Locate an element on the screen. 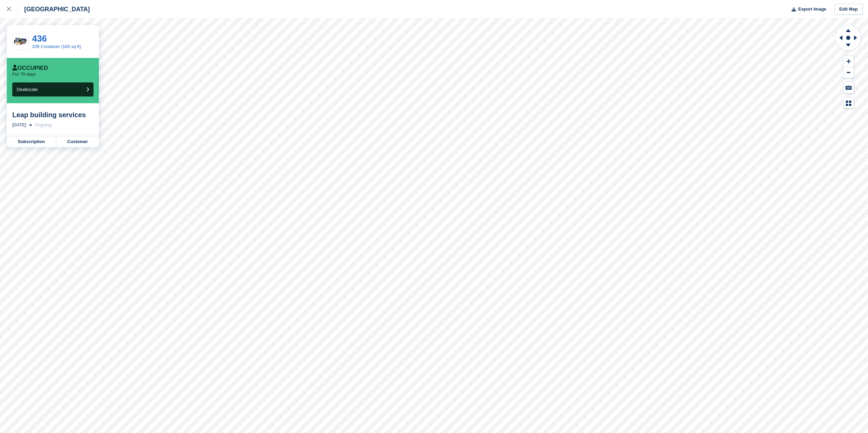 Image resolution: width=868 pixels, height=433 pixels. button: Zoom Out is located at coordinates (849, 72).